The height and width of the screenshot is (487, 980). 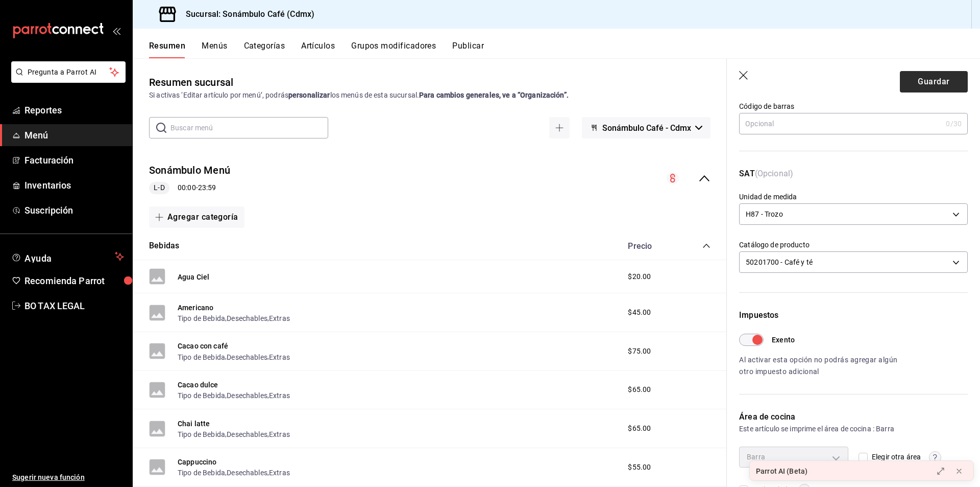 What do you see at coordinates (69, 72) in the screenshot?
I see `span: Pregunta a Parrot AI` at bounding box center [69, 72].